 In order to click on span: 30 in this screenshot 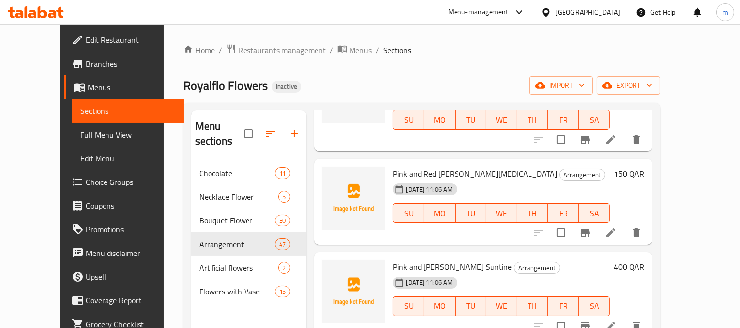, I will do `click(282, 220)`.